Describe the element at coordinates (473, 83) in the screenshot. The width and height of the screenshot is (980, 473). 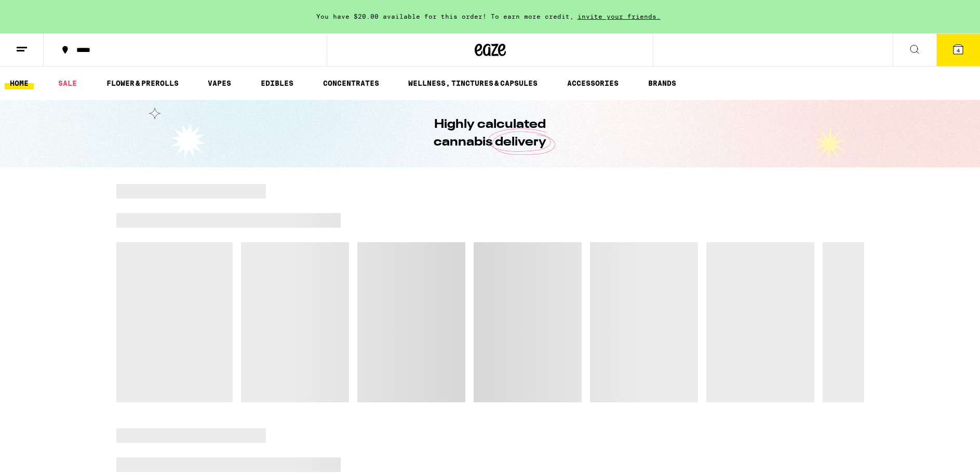
I see `a: WELLNESS, TINCTURES & CAPSULES` at that location.